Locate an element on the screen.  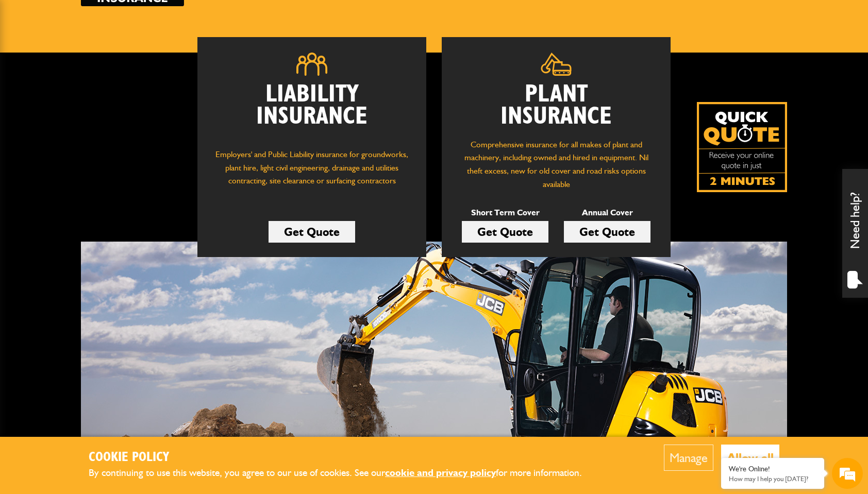
p: Comprehensive insurance for all makes of plant and machinery, including owned and hired in equipm... is located at coordinates (557, 164).